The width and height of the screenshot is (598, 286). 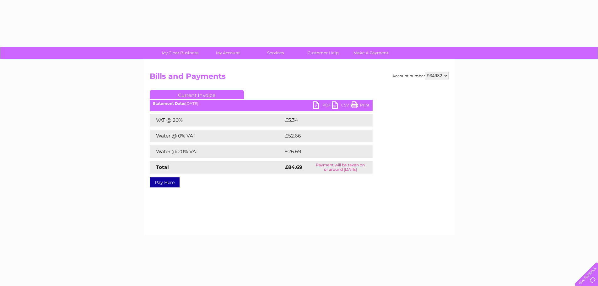 What do you see at coordinates (228, 53) in the screenshot?
I see `a: My Account` at bounding box center [228, 53].